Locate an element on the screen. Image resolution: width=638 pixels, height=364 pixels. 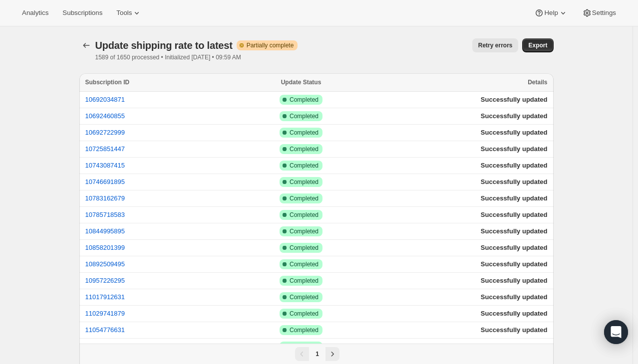
button: 11056447799 is located at coordinates (105, 346).